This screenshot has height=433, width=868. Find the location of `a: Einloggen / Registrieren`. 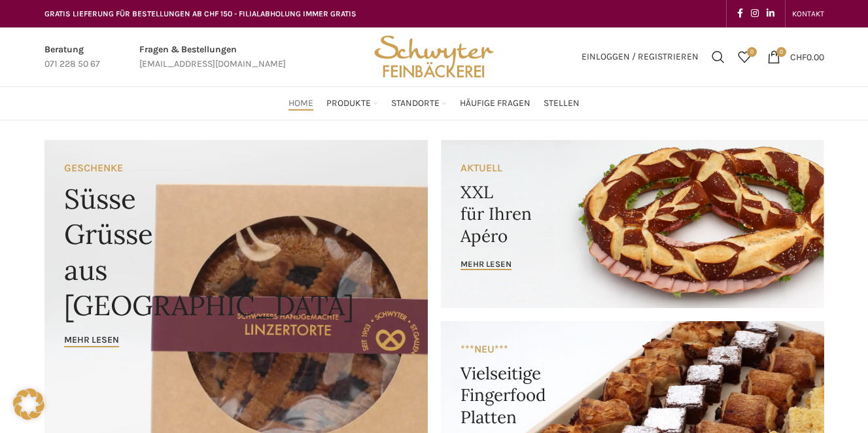

a: Einloggen / Registrieren is located at coordinates (640, 57).